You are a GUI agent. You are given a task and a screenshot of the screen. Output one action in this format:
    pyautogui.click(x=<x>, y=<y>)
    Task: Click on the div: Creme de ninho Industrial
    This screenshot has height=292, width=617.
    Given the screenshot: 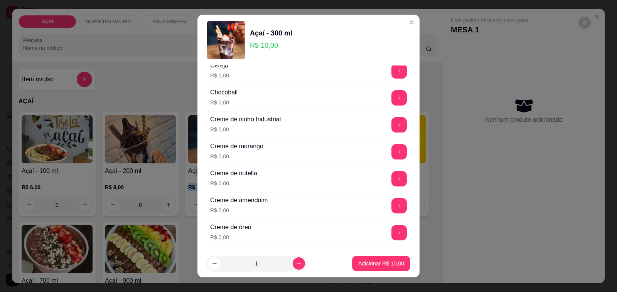 What is the action you would take?
    pyautogui.click(x=245, y=120)
    